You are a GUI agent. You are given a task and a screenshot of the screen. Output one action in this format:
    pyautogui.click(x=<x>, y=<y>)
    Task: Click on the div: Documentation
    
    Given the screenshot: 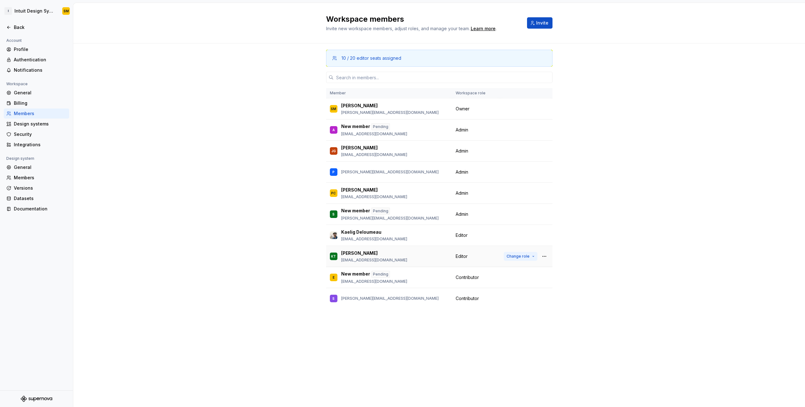 What is the action you would take?
    pyautogui.click(x=40, y=209)
    